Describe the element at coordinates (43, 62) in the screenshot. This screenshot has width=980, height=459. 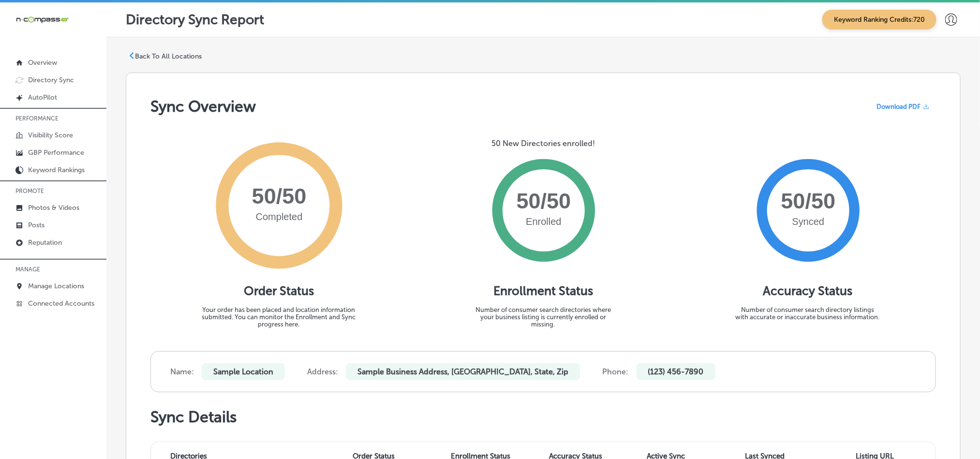
I see `p: Overview` at that location.